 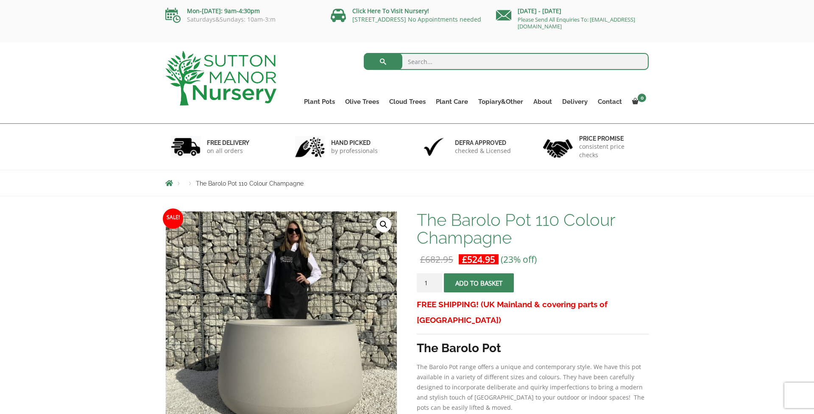 What do you see at coordinates (558, 147) in the screenshot?
I see `img: 4.jpg` at bounding box center [558, 147].